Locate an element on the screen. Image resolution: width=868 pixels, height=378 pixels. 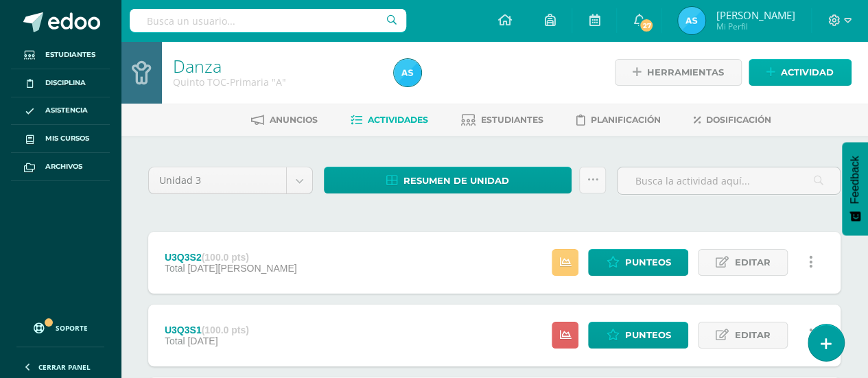
a: Actividades is located at coordinates (389, 120).